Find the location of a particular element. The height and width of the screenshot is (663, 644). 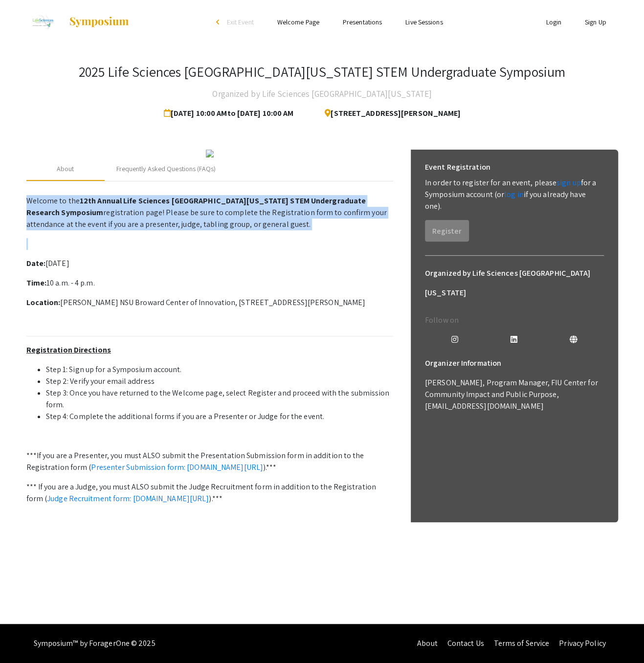

h6: Event Registration is located at coordinates (458, 168).